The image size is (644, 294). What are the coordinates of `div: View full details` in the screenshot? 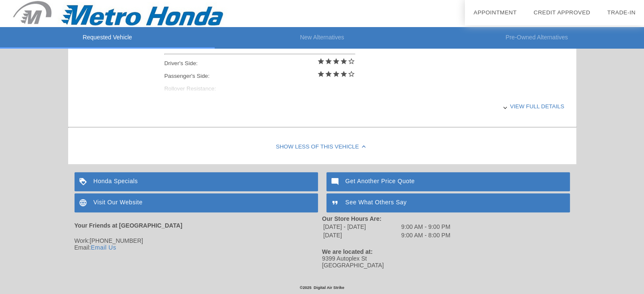 It's located at (364, 106).